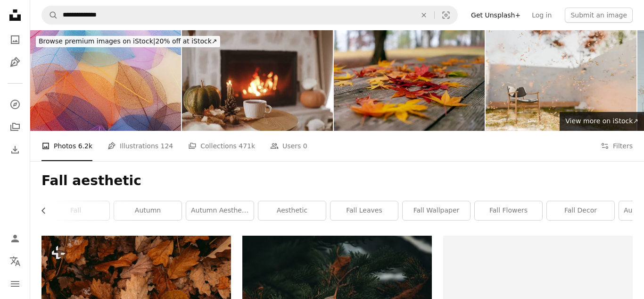 This screenshot has height=299, width=644. I want to click on a: fall leaves, so click(364, 210).